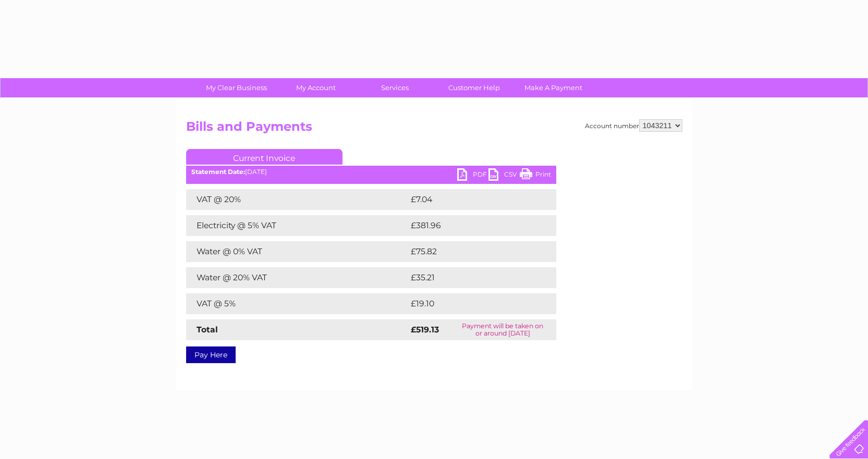 Image resolution: width=868 pixels, height=459 pixels. Describe the element at coordinates (471, 277) in the screenshot. I see `td: £35.21` at that location.